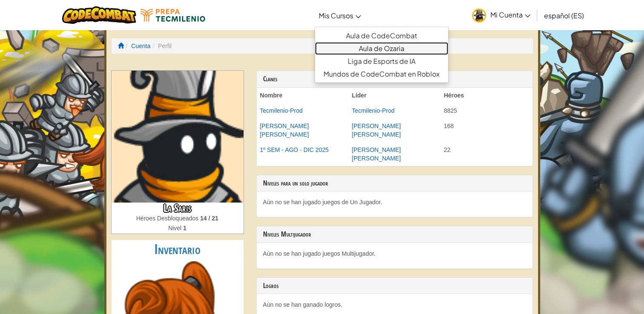 This screenshot has width=644, height=314. Describe the element at coordinates (395, 305) in the screenshot. I see `p: Aún no se han ganado logros.` at that location.